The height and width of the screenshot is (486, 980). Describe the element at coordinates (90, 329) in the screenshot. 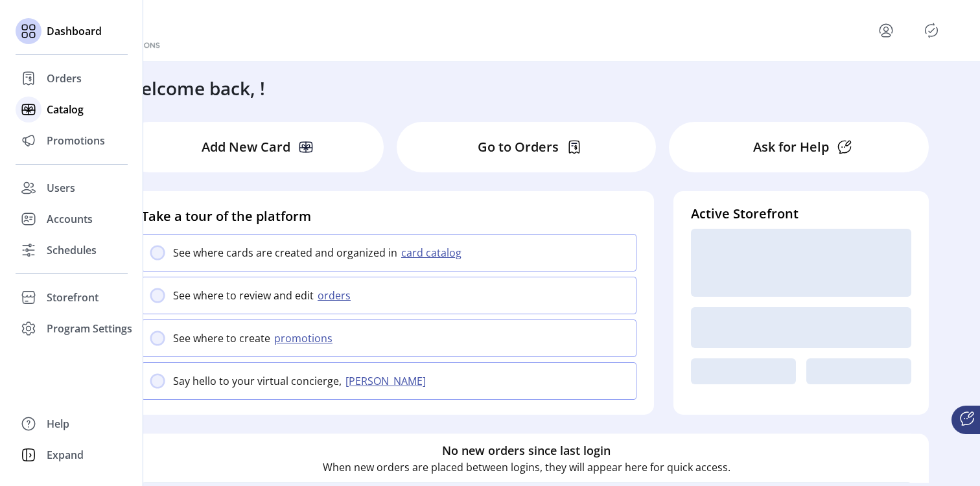

I see `span: Program Settings` at that location.